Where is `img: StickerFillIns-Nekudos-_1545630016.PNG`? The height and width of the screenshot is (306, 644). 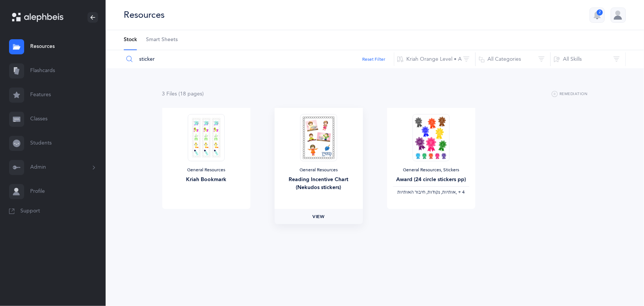
img: StickerFillIns-Nekudos-_1545630016.PNG is located at coordinates (319, 137).